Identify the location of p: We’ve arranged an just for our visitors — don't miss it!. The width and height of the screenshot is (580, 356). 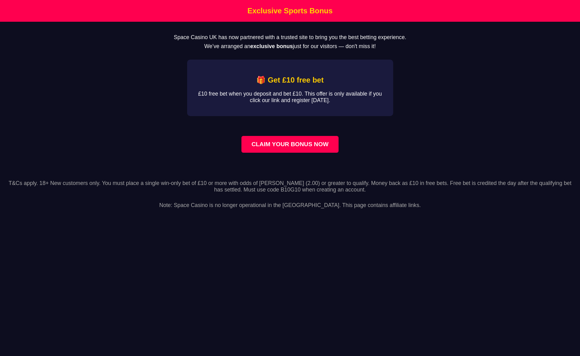
(290, 46).